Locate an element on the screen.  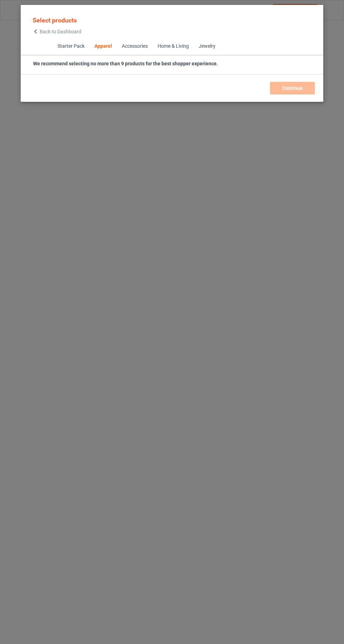
div: Accessories is located at coordinates (135, 46).